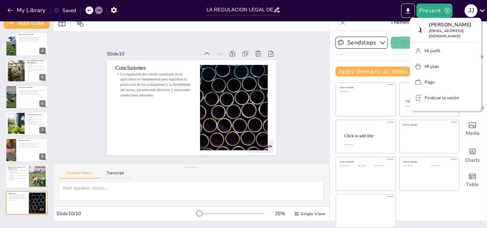  What do you see at coordinates (445, 67) in the screenshot?
I see `button: Mi plan` at bounding box center [445, 67].